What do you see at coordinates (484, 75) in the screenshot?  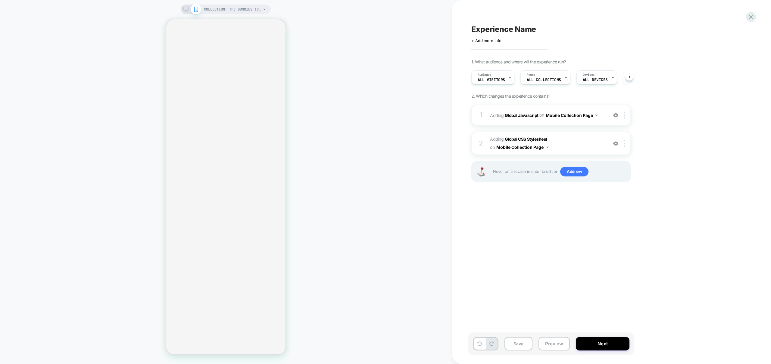 I see `span: Audience` at bounding box center [484, 75].